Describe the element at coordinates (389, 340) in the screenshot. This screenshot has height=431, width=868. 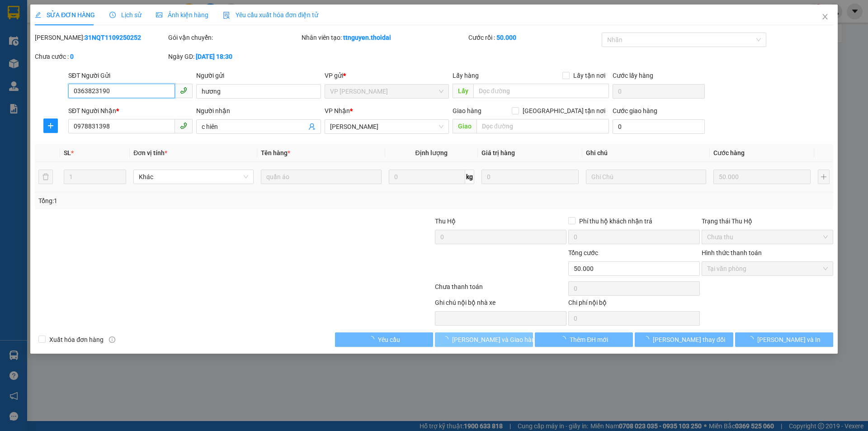
I see `span: Yêu cầu` at that location.